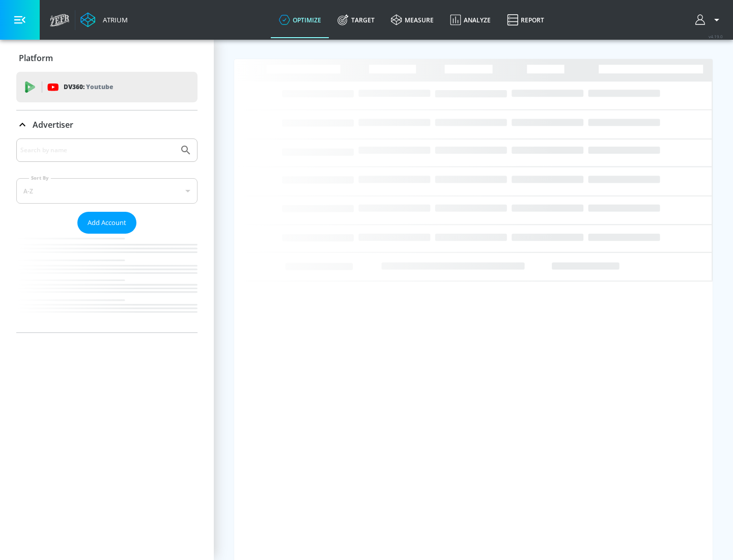  What do you see at coordinates (53, 125) in the screenshot?
I see `p: Advertiser` at bounding box center [53, 125].